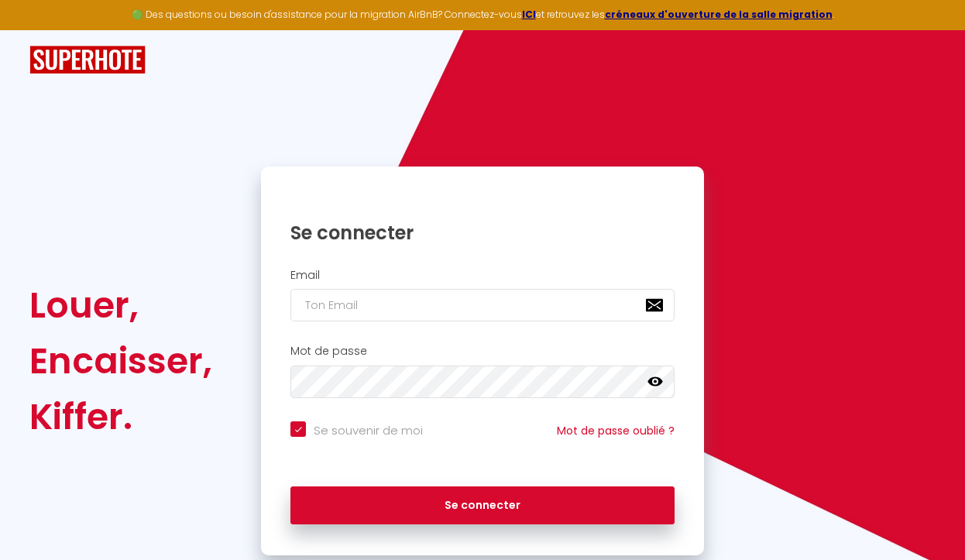 The width and height of the screenshot is (965, 560). What do you see at coordinates (482, 232) in the screenshot?
I see `h1: Se connecter` at bounding box center [482, 232].